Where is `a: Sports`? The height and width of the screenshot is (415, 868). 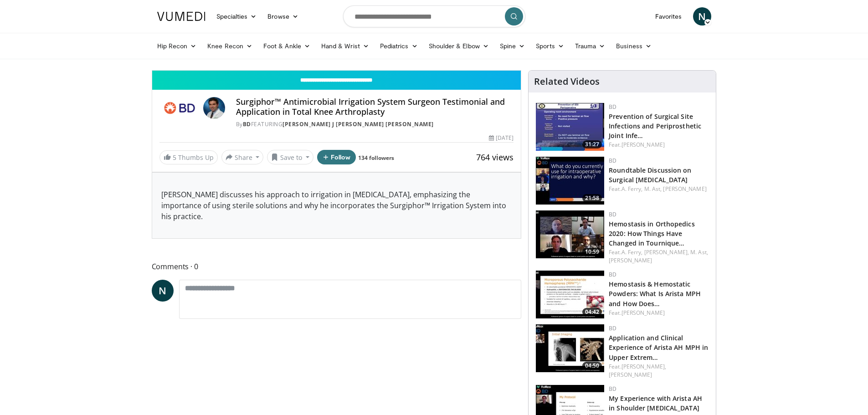
a: Sports is located at coordinates (550, 46).